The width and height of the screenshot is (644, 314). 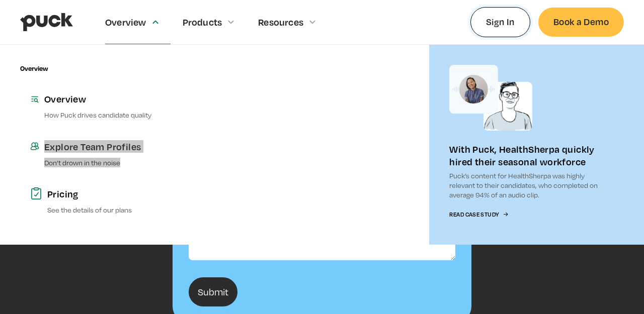 What do you see at coordinates (124, 114) in the screenshot?
I see `p: How Puck drives candidate quality` at bounding box center [124, 114].